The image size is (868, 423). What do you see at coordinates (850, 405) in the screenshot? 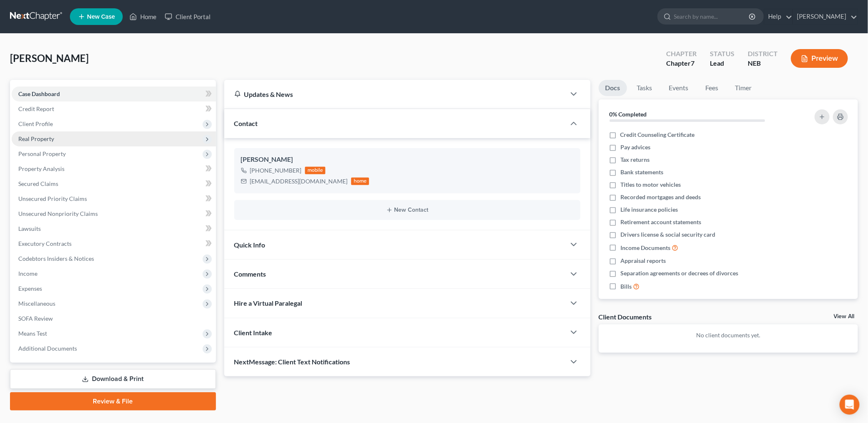
I see `div: Open Intercom Messenger` at bounding box center [850, 405].